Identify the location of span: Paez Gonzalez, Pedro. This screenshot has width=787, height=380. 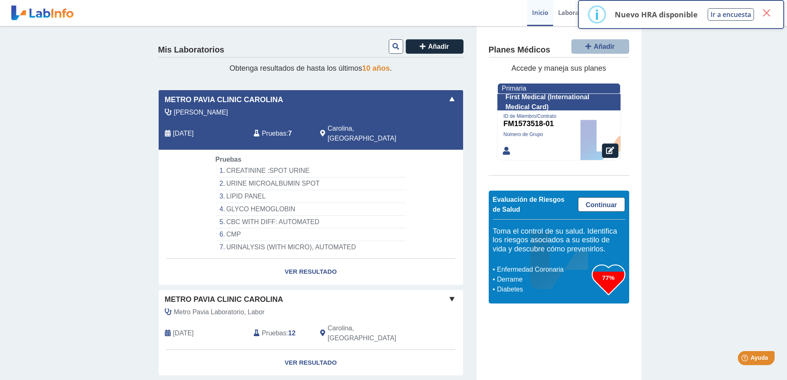
(201, 112).